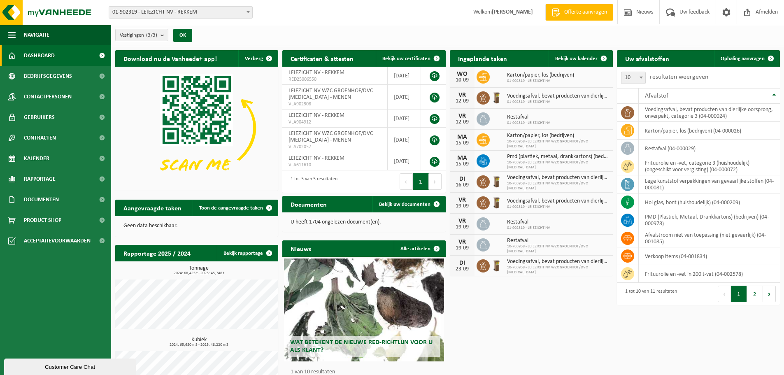 This screenshot has width=784, height=375. I want to click on p: U heeft 1704 ongelezen document(en)., so click(364, 222).